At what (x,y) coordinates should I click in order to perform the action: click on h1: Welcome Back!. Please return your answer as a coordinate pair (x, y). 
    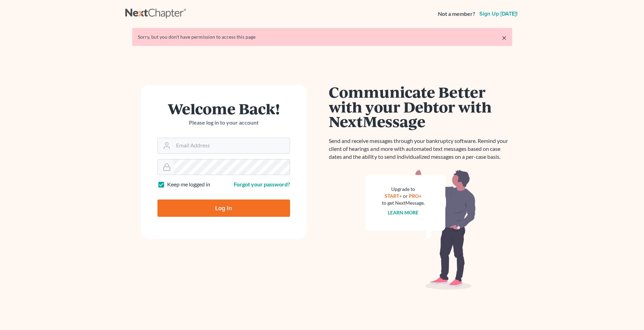
    Looking at the image, I should click on (224, 108).